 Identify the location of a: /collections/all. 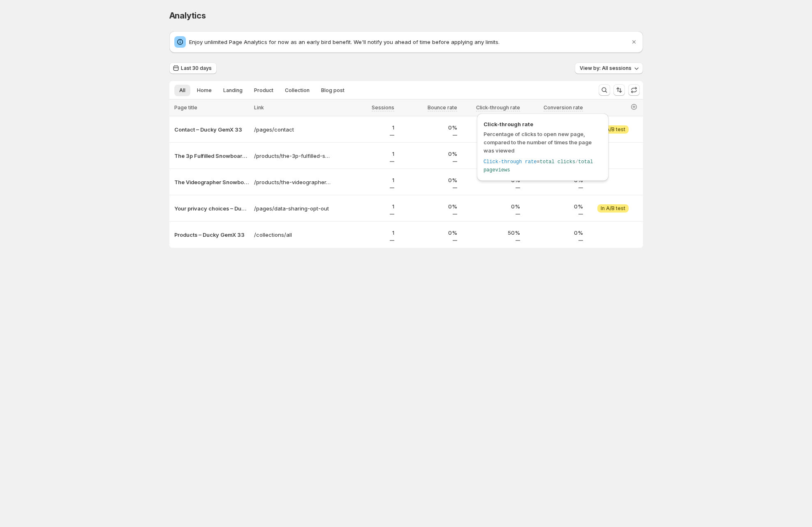
(293, 234).